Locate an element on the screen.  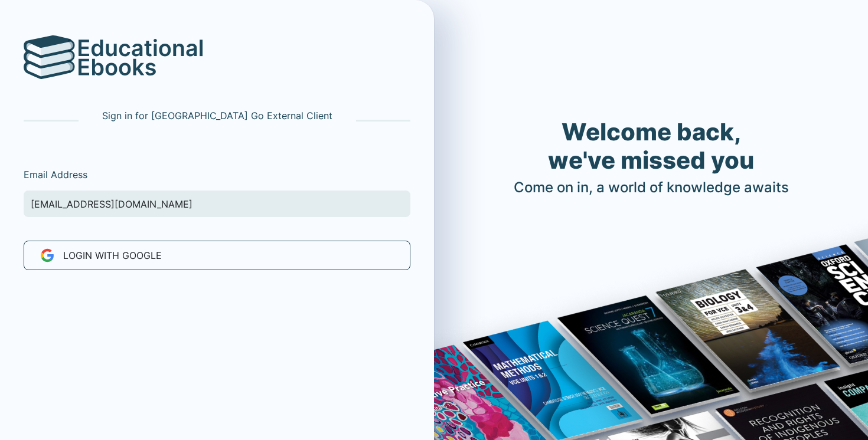
img: new-google-favicon.svg is located at coordinates (42, 256).